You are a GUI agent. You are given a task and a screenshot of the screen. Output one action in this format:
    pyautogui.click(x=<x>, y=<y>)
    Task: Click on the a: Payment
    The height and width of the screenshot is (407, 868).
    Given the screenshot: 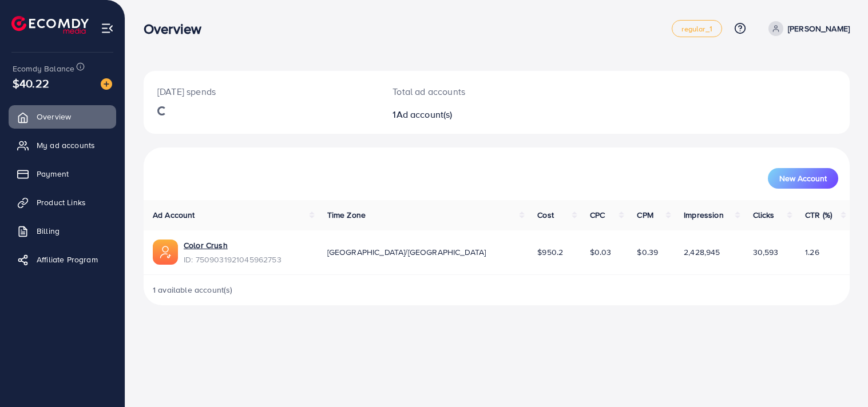 What is the action you would take?
    pyautogui.click(x=62, y=174)
    